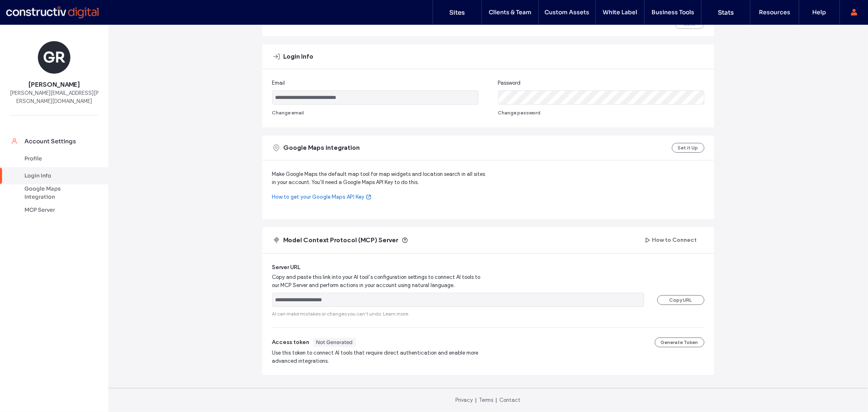 This screenshot has height=412, width=868. I want to click on span: Copy and paste this link into your AI tool’s configuration settings to connect AI tools to our MC..., so click(380, 281).